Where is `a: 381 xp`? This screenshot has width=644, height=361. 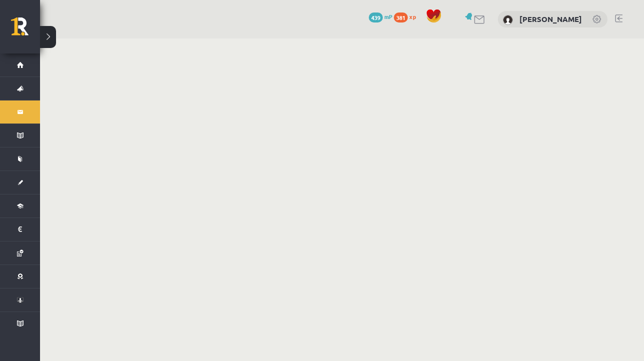 a: 381 xp is located at coordinates (407, 16).